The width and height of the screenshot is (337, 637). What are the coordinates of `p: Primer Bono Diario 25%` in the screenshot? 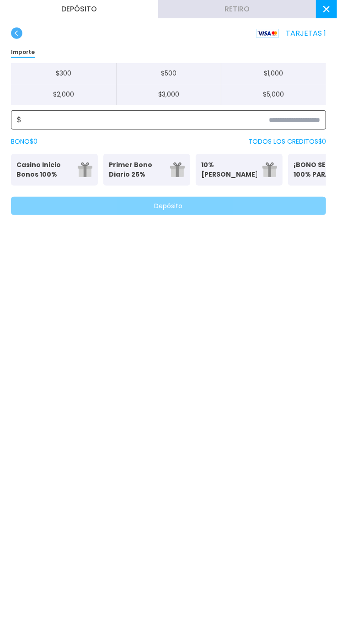 It's located at (137, 170).